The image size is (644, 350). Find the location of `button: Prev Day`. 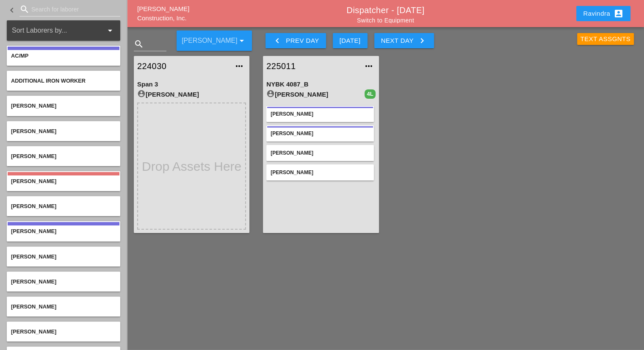

button: Prev Day is located at coordinates (295, 41).